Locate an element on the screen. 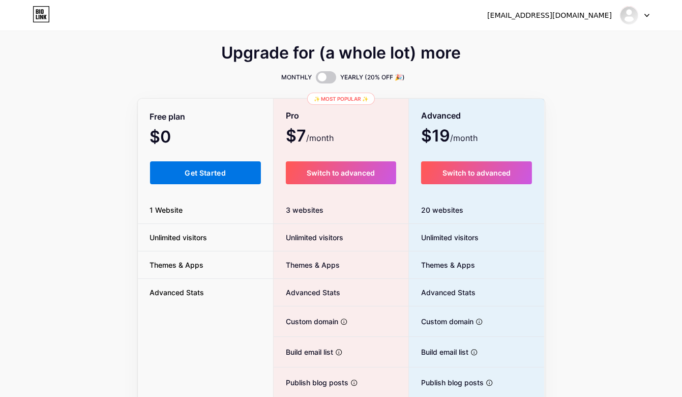 This screenshot has width=682, height=397. button: Get Started is located at coordinates (206, 172).